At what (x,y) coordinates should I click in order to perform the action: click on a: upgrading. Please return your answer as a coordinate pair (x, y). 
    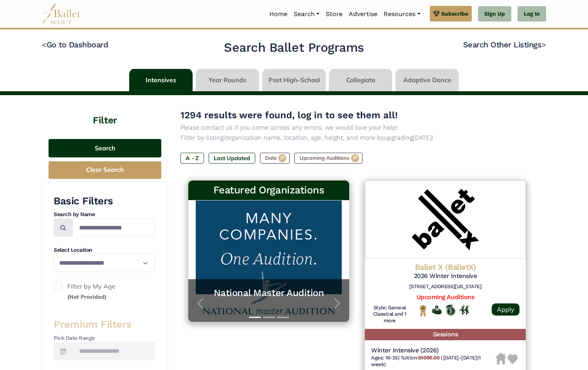
    Looking at the image, I should click on (398, 137).